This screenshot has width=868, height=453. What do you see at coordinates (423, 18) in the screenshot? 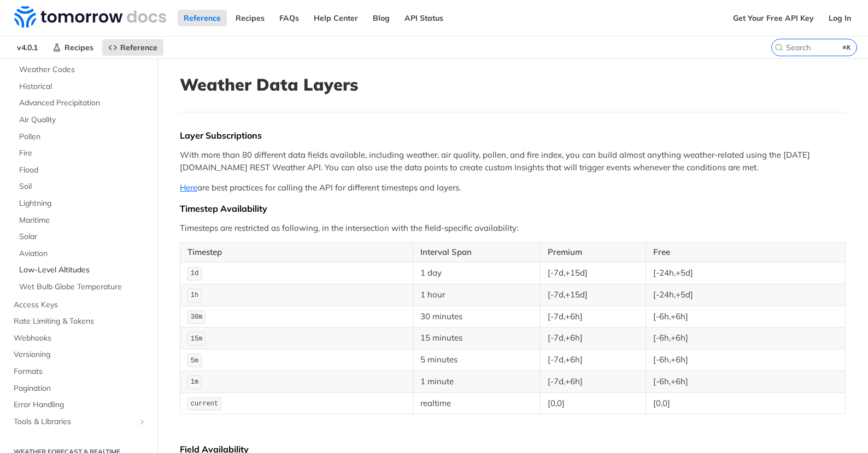
I see `a: API Status` at bounding box center [423, 18].